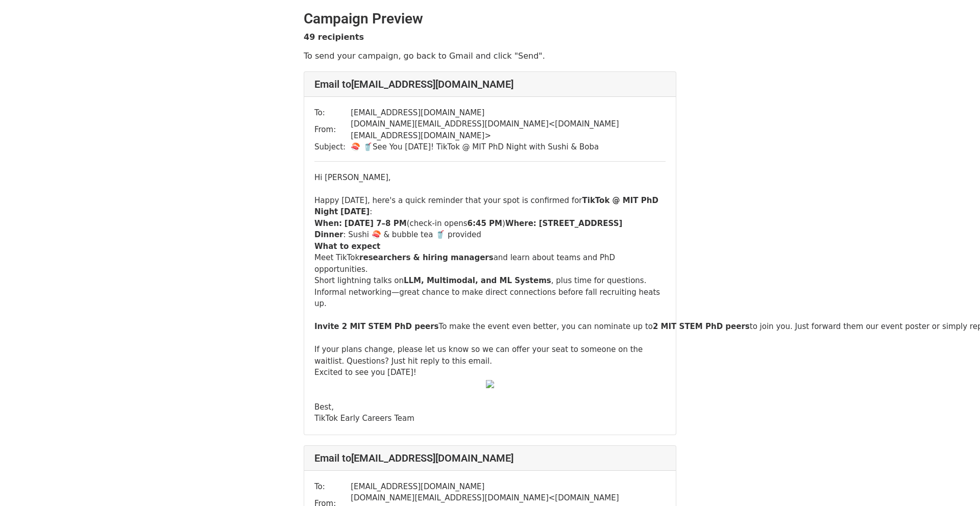  Describe the element at coordinates (328, 224) in the screenshot. I see `strong: When:` at that location.